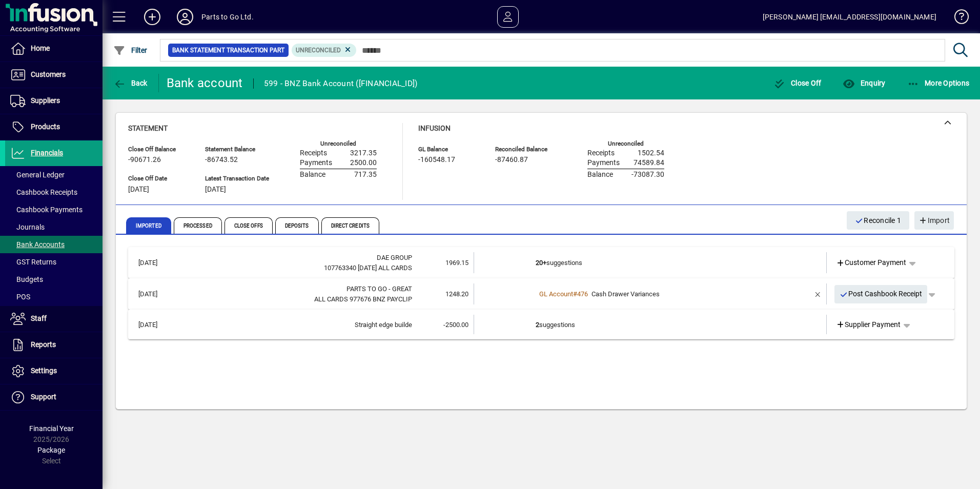  I want to click on span: Close Offs, so click(248, 225).